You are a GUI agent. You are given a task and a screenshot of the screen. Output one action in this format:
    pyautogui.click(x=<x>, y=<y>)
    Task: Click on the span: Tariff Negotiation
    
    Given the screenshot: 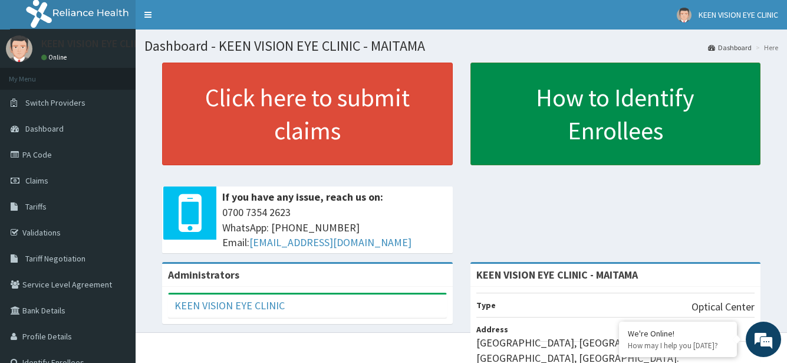 What is the action you would take?
    pyautogui.click(x=55, y=258)
    